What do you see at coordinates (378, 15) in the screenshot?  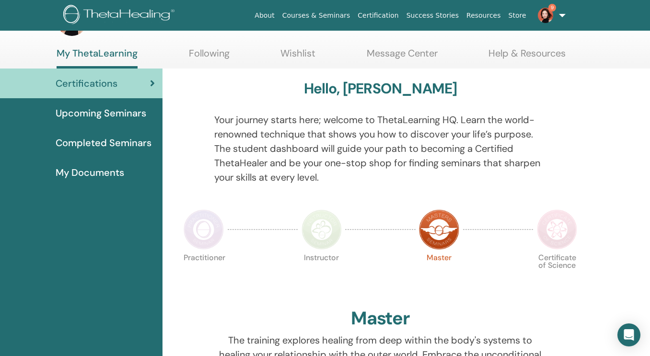 I see `a: Certification` at bounding box center [378, 15].